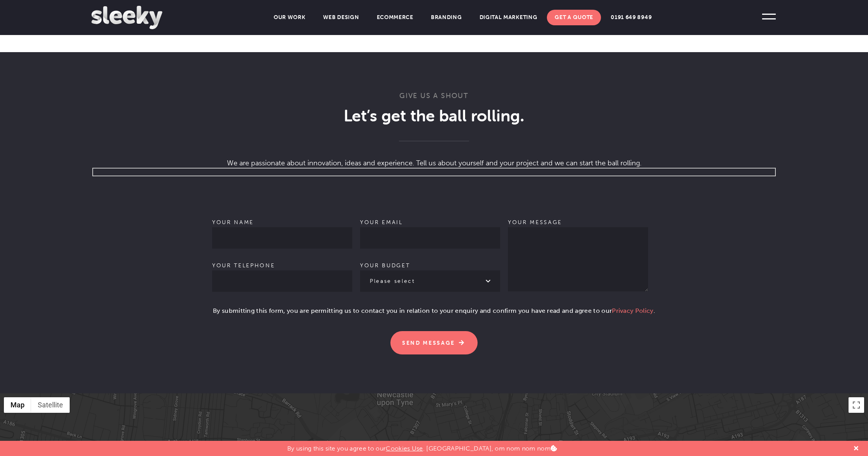 The image size is (868, 456). What do you see at coordinates (509, 17) in the screenshot?
I see `a: Digital Marketing` at bounding box center [509, 17].